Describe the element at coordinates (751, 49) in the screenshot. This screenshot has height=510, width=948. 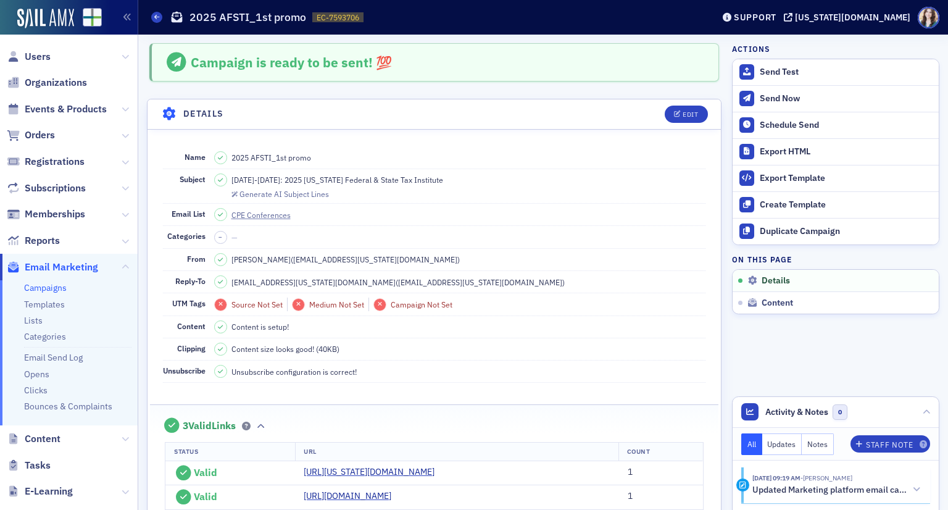
I see `h4: Actions` at that location.